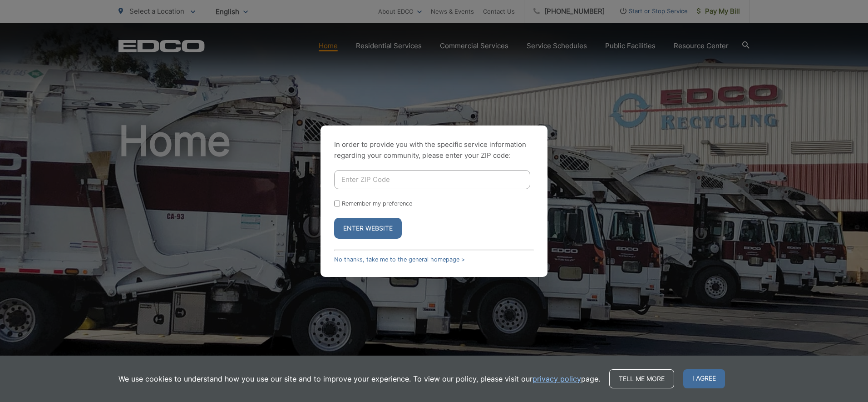 This screenshot has height=402, width=868. I want to click on a: privacy policy, so click(557, 379).